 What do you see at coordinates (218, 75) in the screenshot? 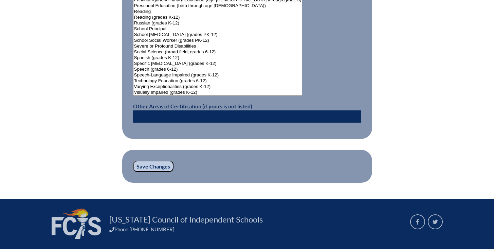
I see `option: Speech-Language Impaired (grades K-12)` at bounding box center [218, 75].